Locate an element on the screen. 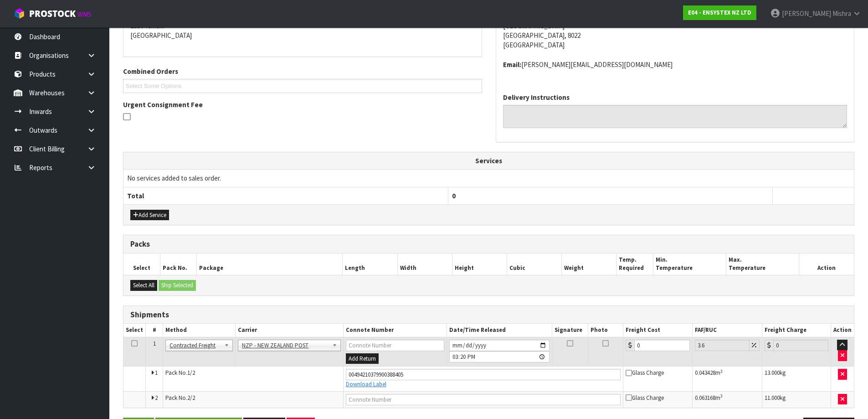  td: No services added to sales order. is located at coordinates (488, 178).